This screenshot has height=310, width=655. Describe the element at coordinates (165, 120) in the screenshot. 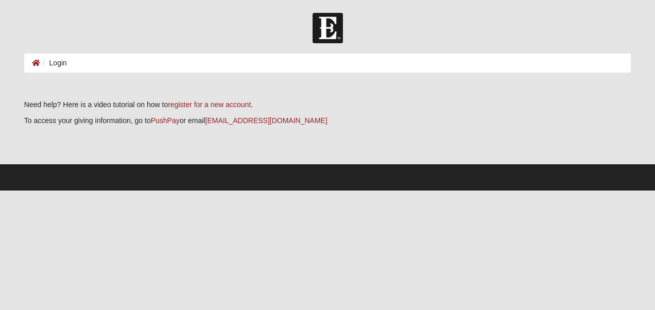

I see `a: PushPay` at that location.